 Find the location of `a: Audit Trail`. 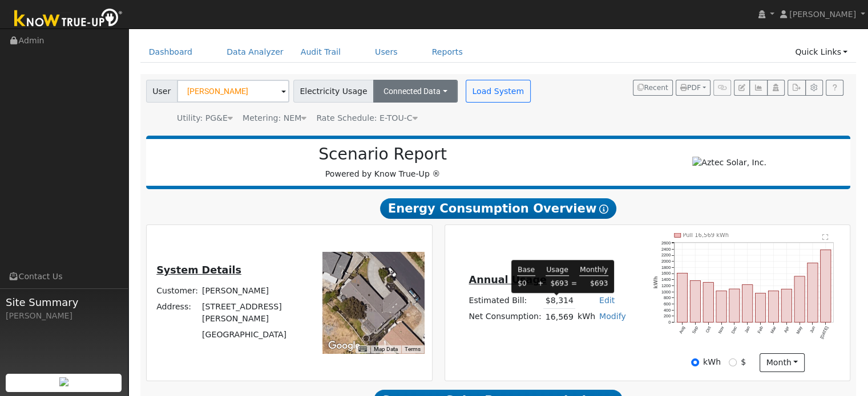

a: Audit Trail is located at coordinates (320, 52).